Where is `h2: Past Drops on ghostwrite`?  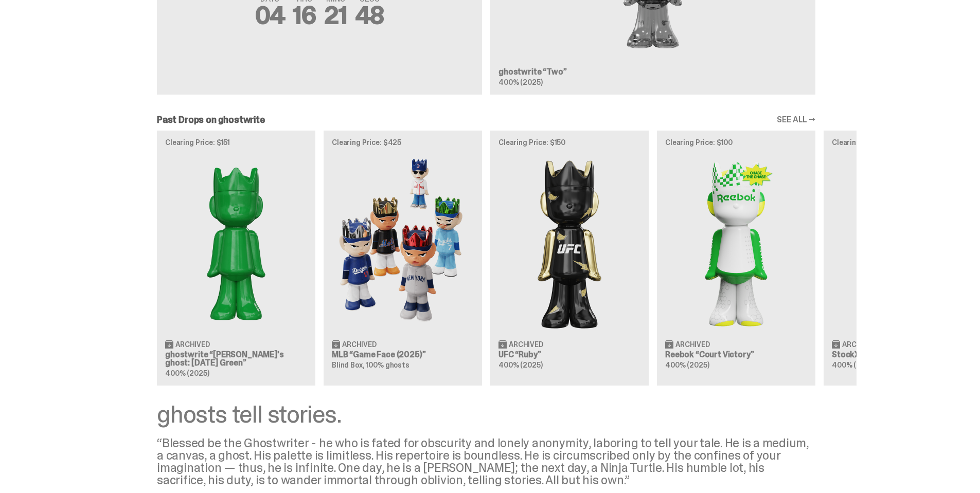 h2: Past Drops on ghostwrite is located at coordinates (211, 120).